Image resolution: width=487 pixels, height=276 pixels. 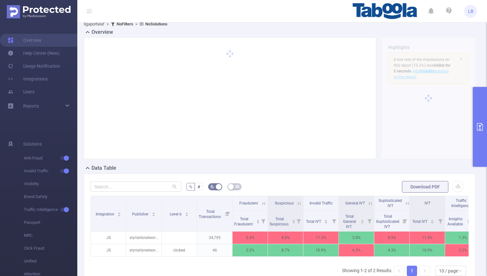 What do you see at coordinates (427, 238) in the screenshot?
I see `p: 11.3%` at bounding box center [427, 238].